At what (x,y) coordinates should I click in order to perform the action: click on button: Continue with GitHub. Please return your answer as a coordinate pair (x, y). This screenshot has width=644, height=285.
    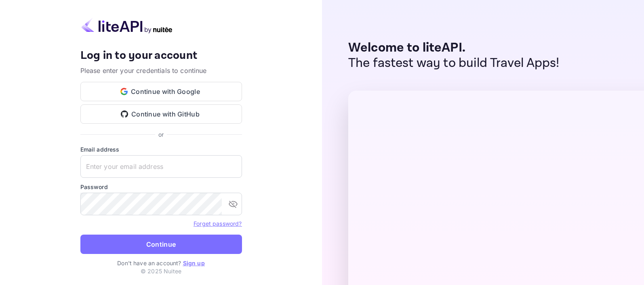
    Looking at the image, I should click on (161, 114).